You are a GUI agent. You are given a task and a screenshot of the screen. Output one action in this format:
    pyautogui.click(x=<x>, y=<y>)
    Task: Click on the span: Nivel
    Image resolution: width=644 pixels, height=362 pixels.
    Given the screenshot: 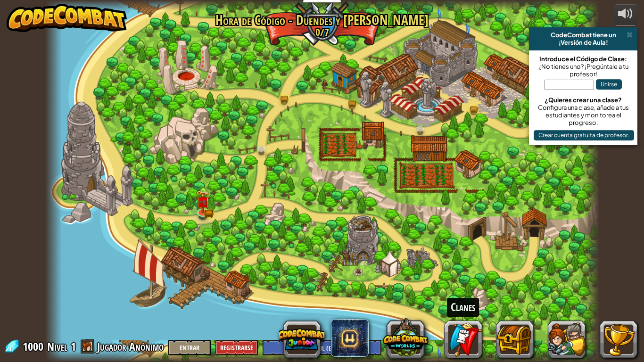 What is the action you would take?
    pyautogui.click(x=57, y=346)
    